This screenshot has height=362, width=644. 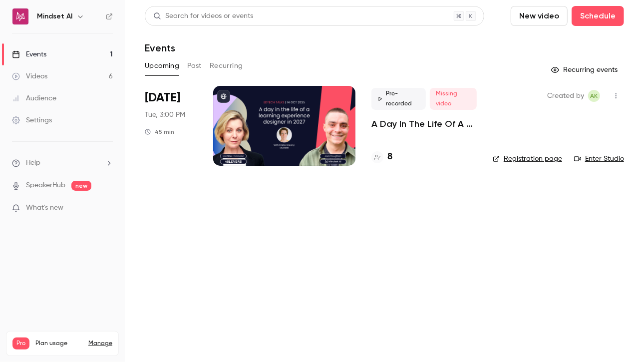 I want to click on button: Schedule, so click(x=597, y=16).